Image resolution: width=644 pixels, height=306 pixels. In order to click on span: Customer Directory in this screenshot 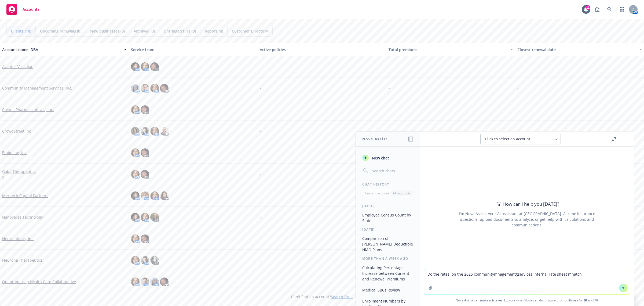, I will do `click(250, 31)`.